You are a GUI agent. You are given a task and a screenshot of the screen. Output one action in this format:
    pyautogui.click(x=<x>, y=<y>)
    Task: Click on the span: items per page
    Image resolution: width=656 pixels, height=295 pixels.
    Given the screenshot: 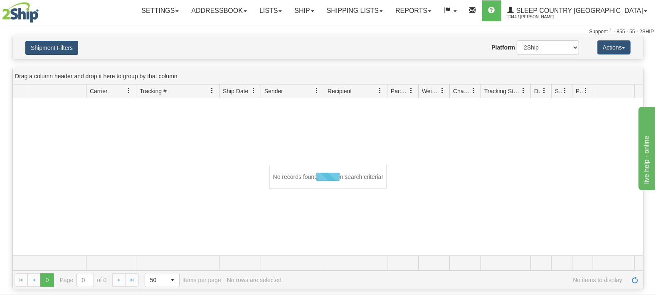 What is the action you would take?
    pyautogui.click(x=183, y=280)
    